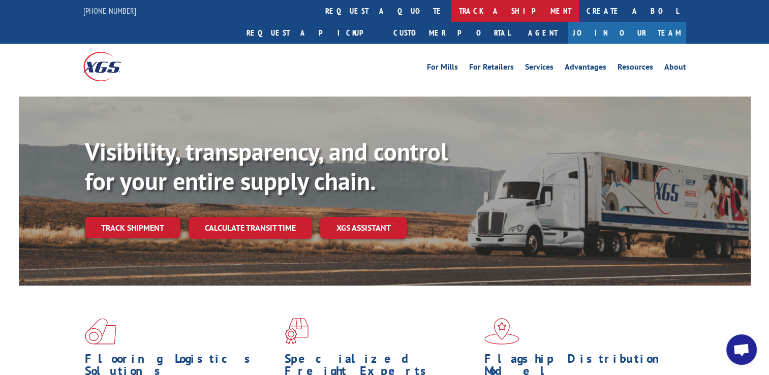  What do you see at coordinates (442, 69) in the screenshot?
I see `a: For Mills` at bounding box center [442, 69].